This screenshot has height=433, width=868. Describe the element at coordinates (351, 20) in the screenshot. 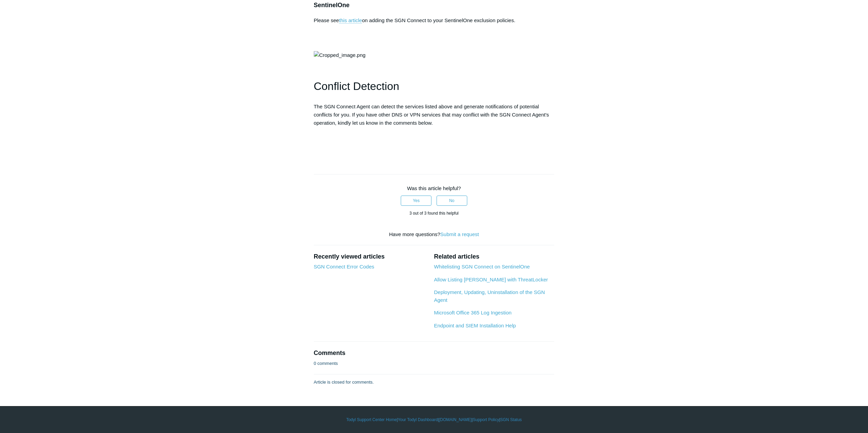

I see `a: this article` at that location.